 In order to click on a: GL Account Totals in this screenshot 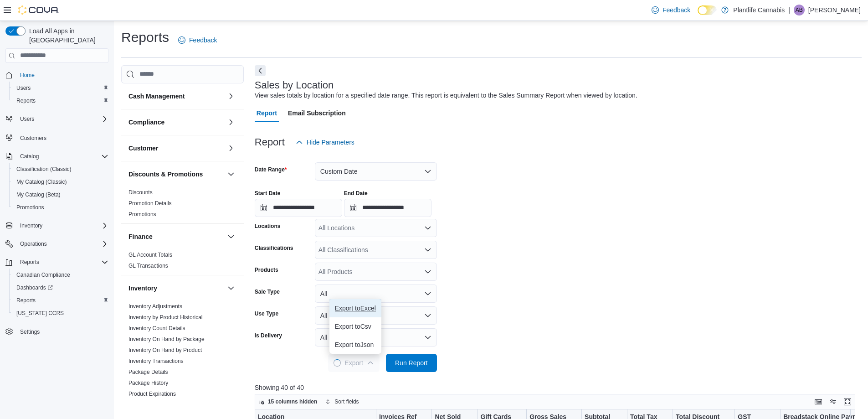, I will do `click(150, 255)`.